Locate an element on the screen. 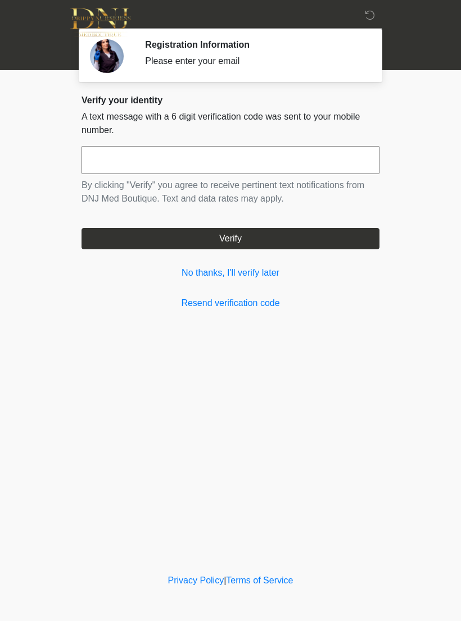 The height and width of the screenshot is (621, 461). img: DNJ Med Boutique Logo is located at coordinates (100, 22).